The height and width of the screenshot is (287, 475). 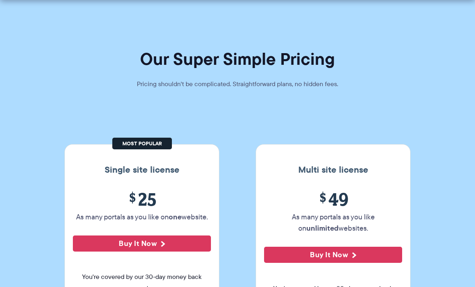 I want to click on h3: Single site license, so click(x=142, y=170).